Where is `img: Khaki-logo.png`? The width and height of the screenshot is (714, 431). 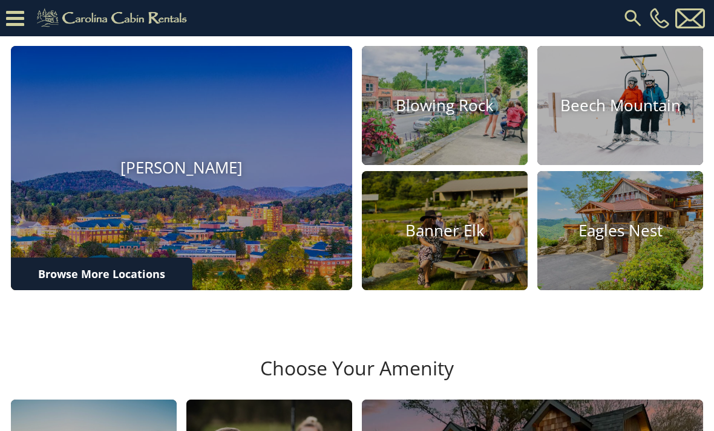
img: Khaki-logo.png is located at coordinates (114, 18).